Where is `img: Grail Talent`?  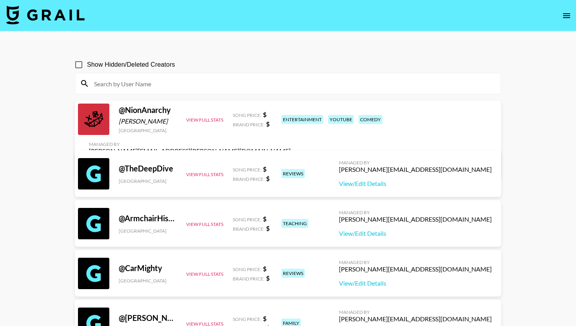 img: Grail Talent is located at coordinates (45, 15).